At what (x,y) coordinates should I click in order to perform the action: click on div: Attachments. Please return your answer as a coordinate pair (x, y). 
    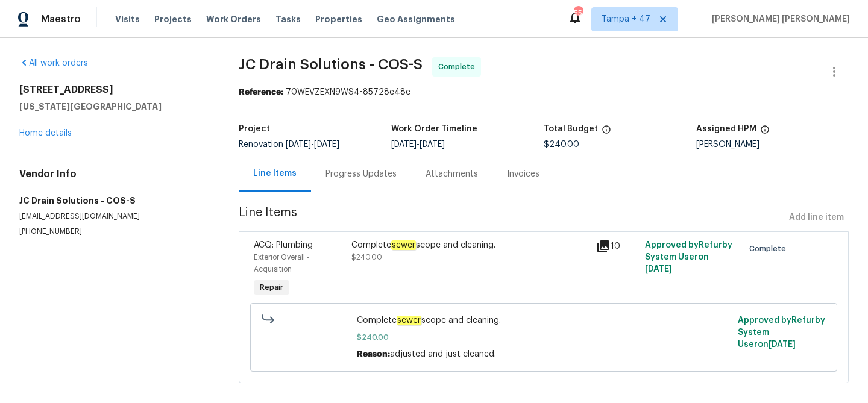
    Looking at the image, I should click on (452, 174).